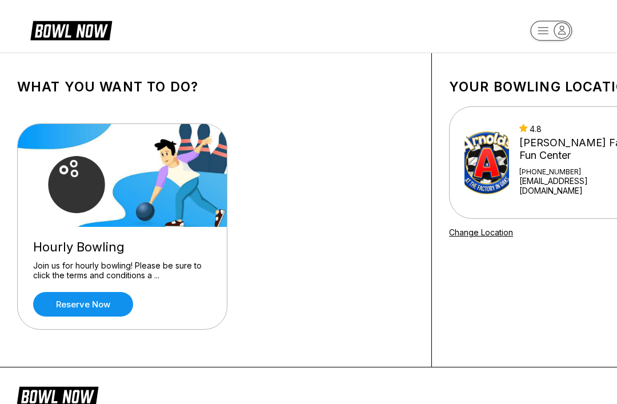 The image size is (617, 404). Describe the element at coordinates (122, 247) in the screenshot. I see `div: Hourly Bowling` at that location.